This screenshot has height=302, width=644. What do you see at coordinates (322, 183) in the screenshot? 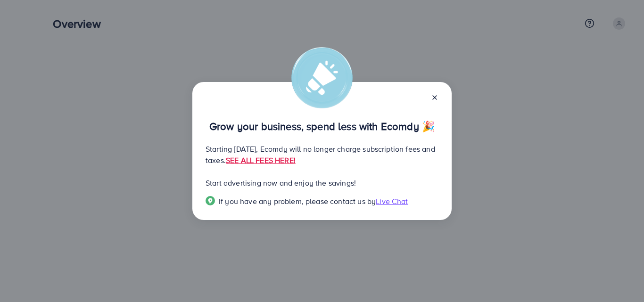
I see `p: Start advertising now and enjoy the savings!` at bounding box center [322, 183].